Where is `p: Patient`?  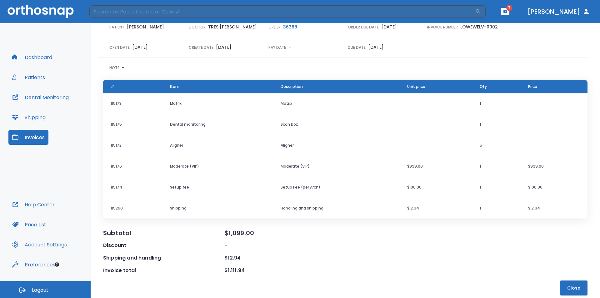
p: Patient is located at coordinates (117, 27).